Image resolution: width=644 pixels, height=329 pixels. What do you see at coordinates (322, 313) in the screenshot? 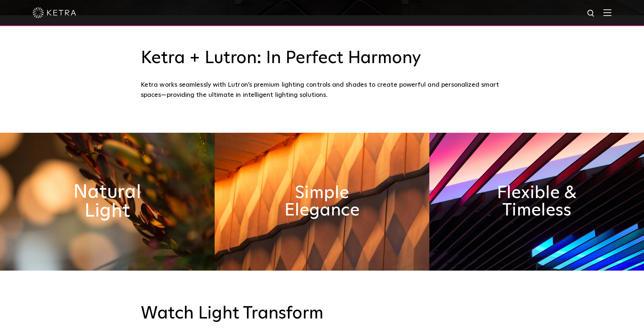
I see `h3: Watch Light Transform` at bounding box center [322, 313].